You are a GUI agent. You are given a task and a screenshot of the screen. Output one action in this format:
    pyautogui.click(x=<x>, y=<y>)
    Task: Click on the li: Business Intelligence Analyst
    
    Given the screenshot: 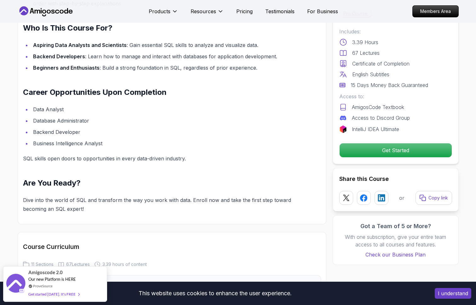 What is the action you would take?
    pyautogui.click(x=161, y=143)
    